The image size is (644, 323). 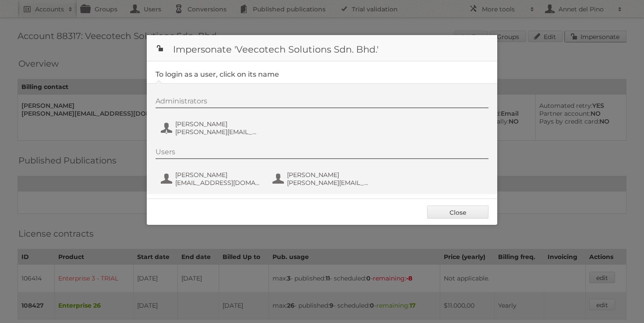 What do you see at coordinates (322, 102) in the screenshot?
I see `div: Administrators` at bounding box center [322, 102].